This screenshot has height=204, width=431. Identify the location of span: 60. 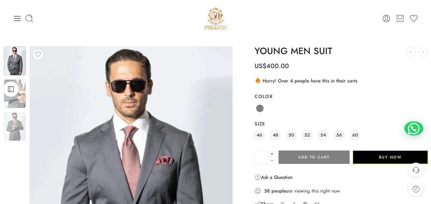
(355, 135).